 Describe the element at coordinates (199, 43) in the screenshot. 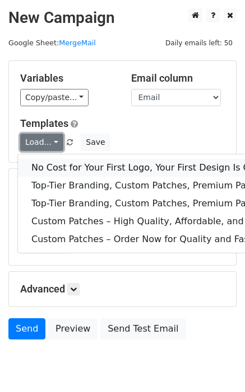

I see `span: Daily emails left: 50` at that location.